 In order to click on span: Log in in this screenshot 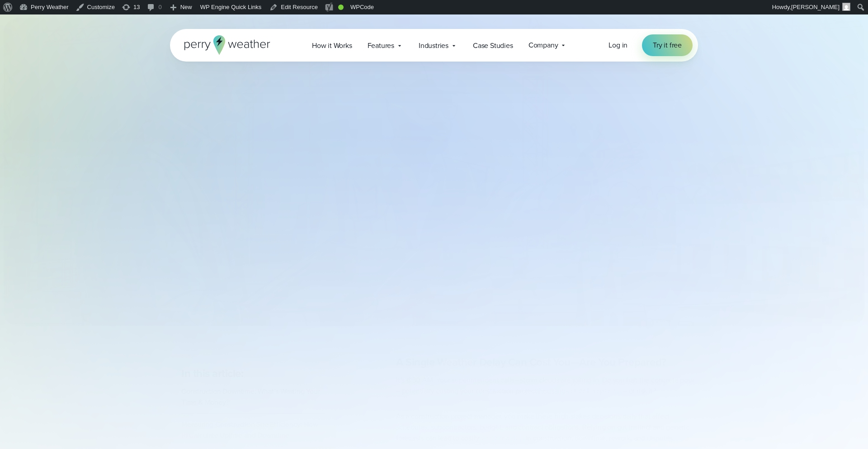, I will do `click(619, 45)`.